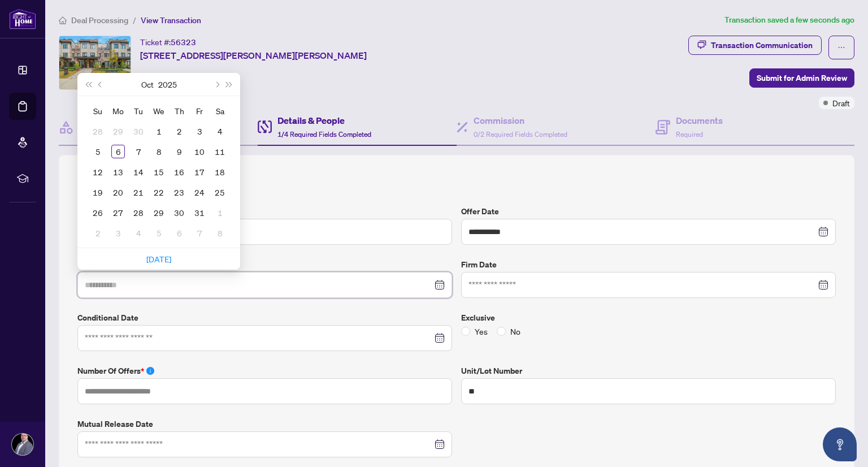  What do you see at coordinates (118, 172) in the screenshot?
I see `div: 13` at bounding box center [118, 172].